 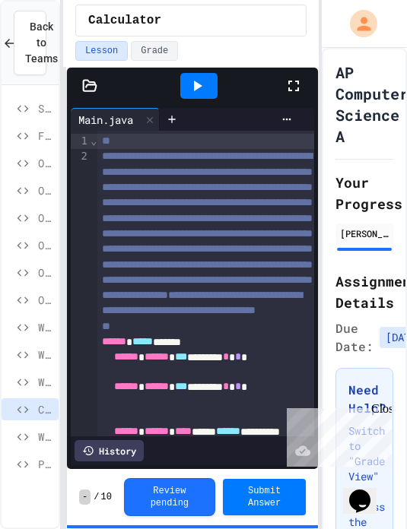 I want to click on div: History, so click(x=109, y=451).